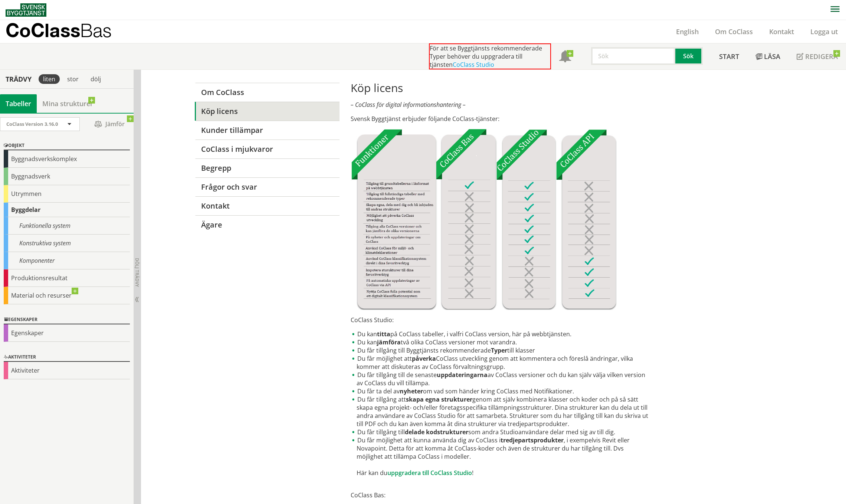 This screenshot has height=504, width=846. What do you see at coordinates (73, 79) in the screenshot?
I see `div: stor` at bounding box center [73, 79].